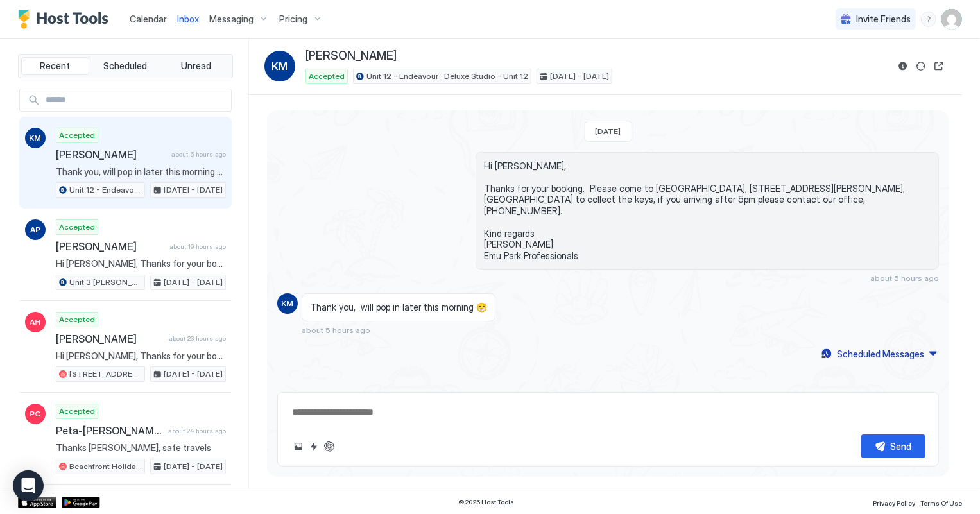 This screenshot has width=980, height=514. What do you see at coordinates (901, 446) in the screenshot?
I see `div: Send` at bounding box center [901, 446].